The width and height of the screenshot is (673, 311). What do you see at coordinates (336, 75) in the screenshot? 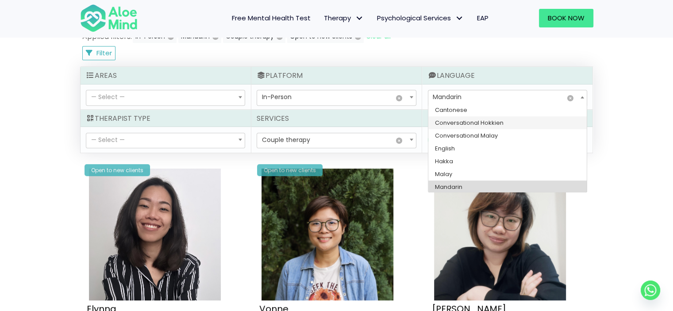
I see `div: Platform` at bounding box center [336, 75].